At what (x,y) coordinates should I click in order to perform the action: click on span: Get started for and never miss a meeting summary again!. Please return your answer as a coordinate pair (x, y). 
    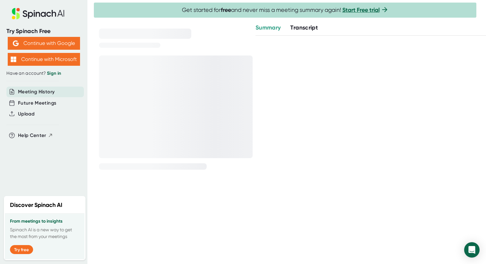
    Looking at the image, I should click on (285, 10).